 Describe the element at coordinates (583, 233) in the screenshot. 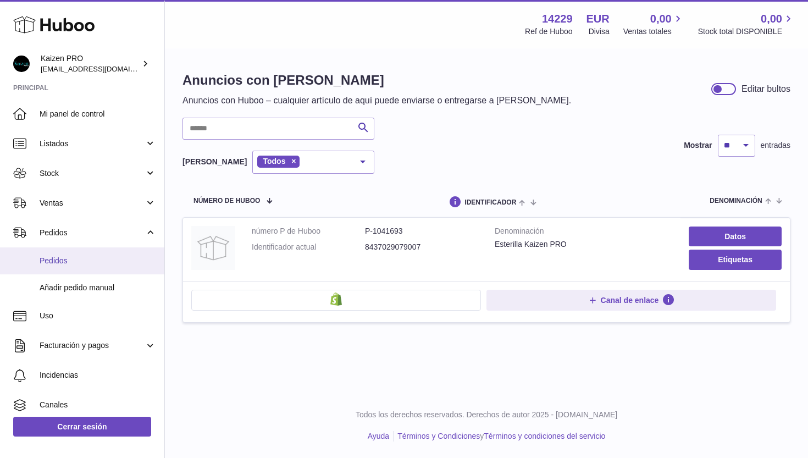

I see `strong: Denominación` at that location.